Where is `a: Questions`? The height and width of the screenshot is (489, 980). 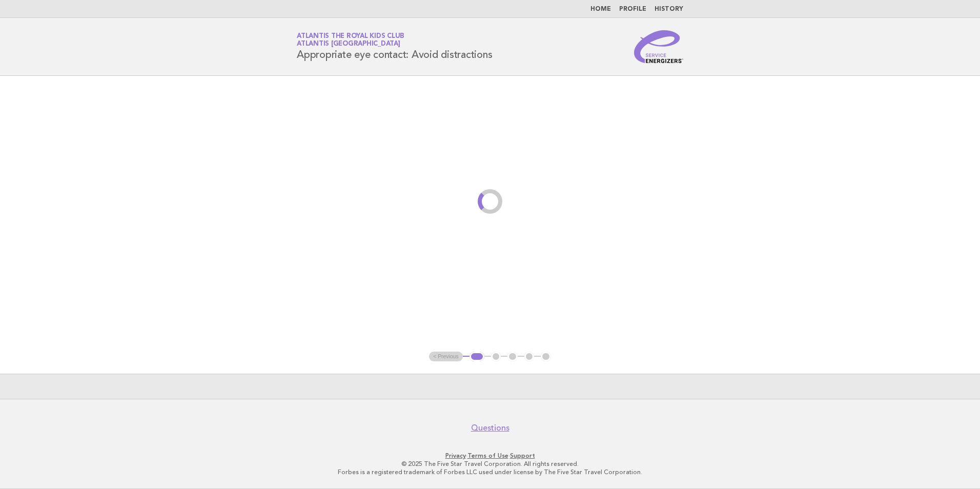 a: Questions is located at coordinates (490, 427).